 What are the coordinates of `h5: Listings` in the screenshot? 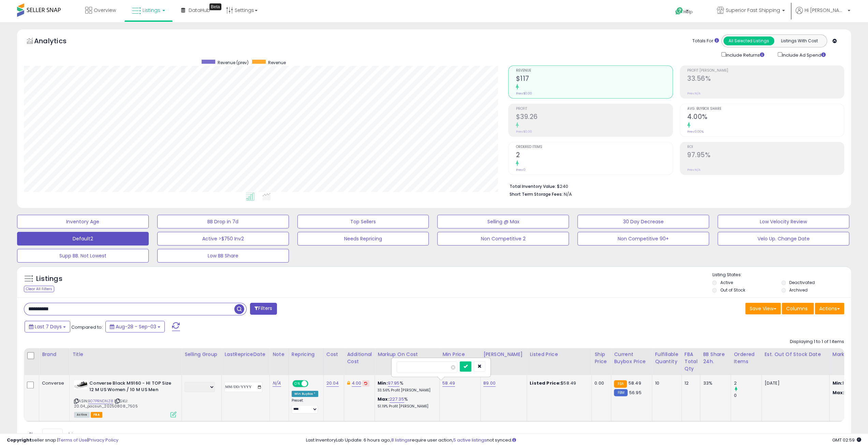 It's located at (49, 279).